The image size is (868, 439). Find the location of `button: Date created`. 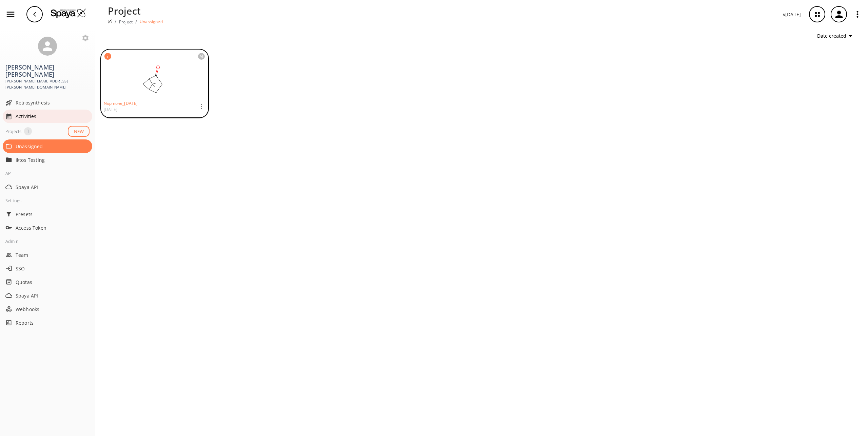

button: Date created is located at coordinates (836, 36).